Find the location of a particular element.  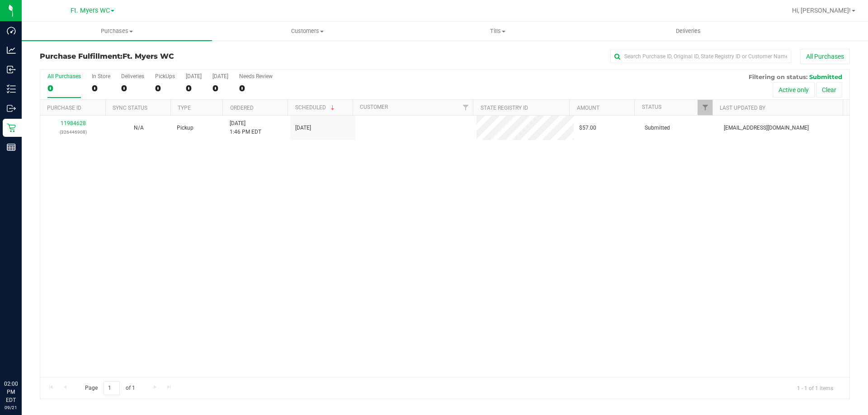

button: Active only is located at coordinates (794, 90).